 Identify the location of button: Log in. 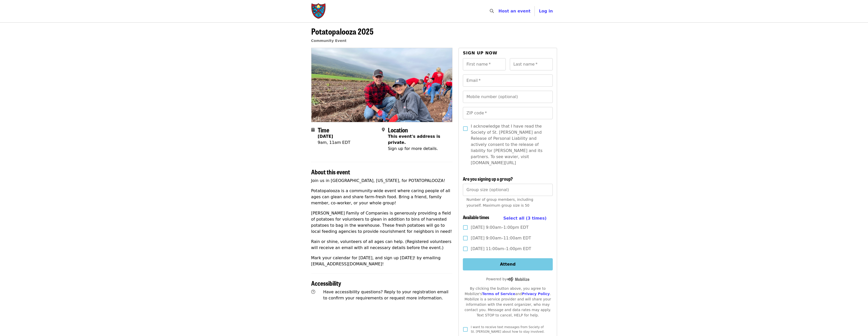
(545, 11).